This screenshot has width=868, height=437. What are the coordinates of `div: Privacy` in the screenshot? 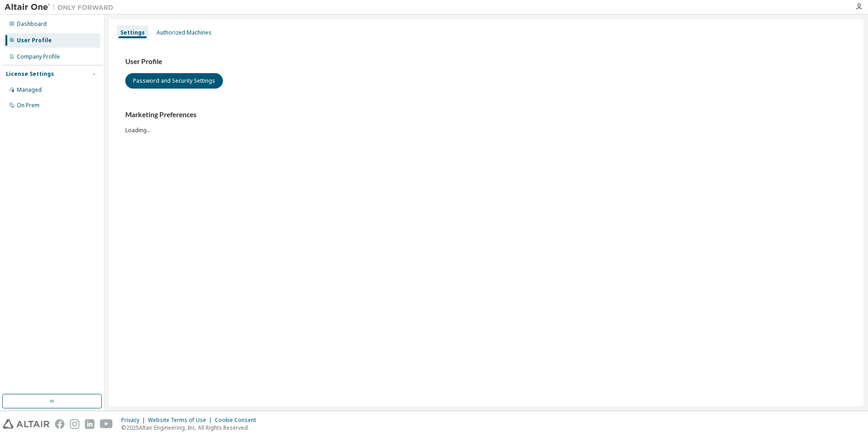 It's located at (135, 420).